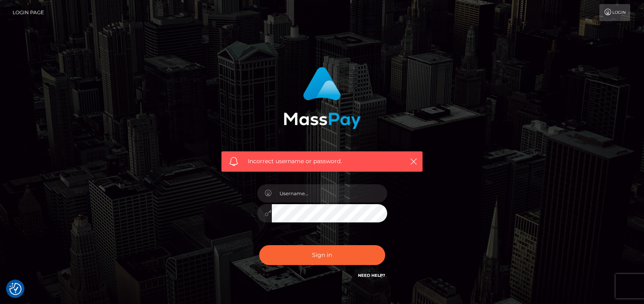 The image size is (644, 304). Describe the element at coordinates (322, 98) in the screenshot. I see `img: MassPay Login` at that location.